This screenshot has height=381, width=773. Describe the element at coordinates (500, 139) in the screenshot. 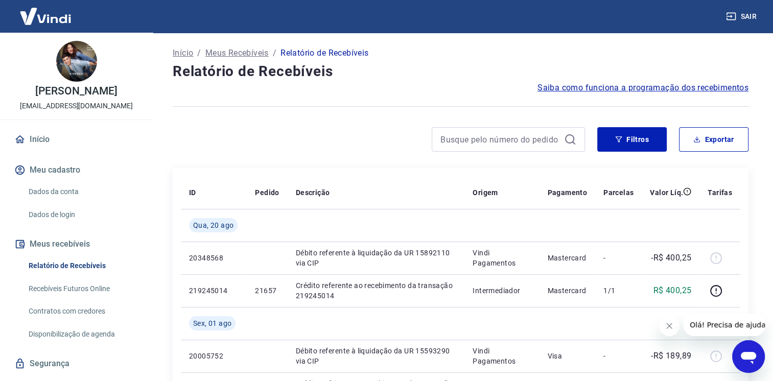

I see `input: Busque pelo número do pedido` at that location.